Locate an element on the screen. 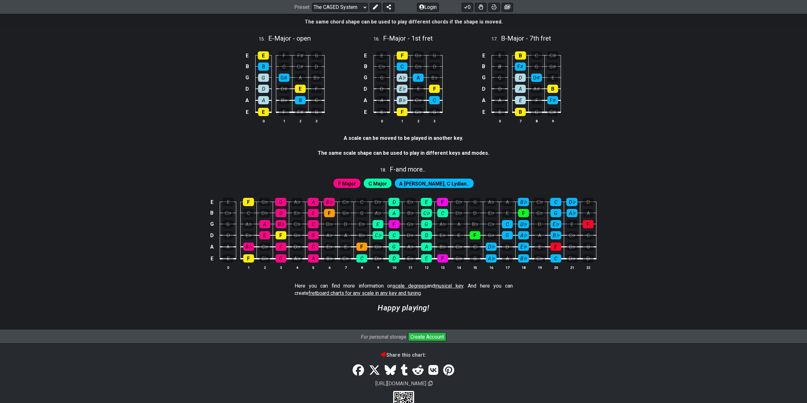  a: VK is located at coordinates (433, 370).